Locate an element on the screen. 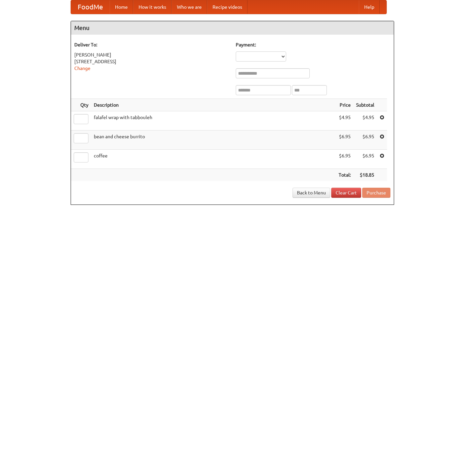 The image size is (457, 476). a: Home is located at coordinates (121, 7).